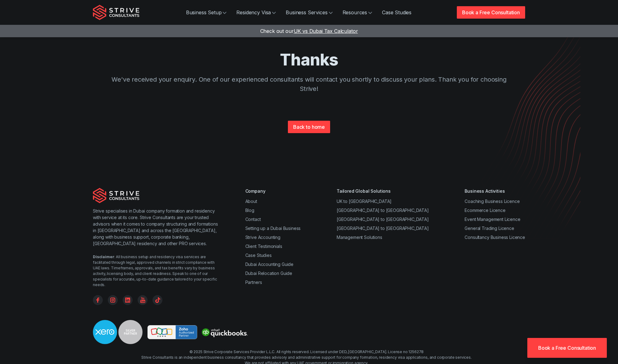  I want to click on strong: Disclaimer, so click(103, 257).